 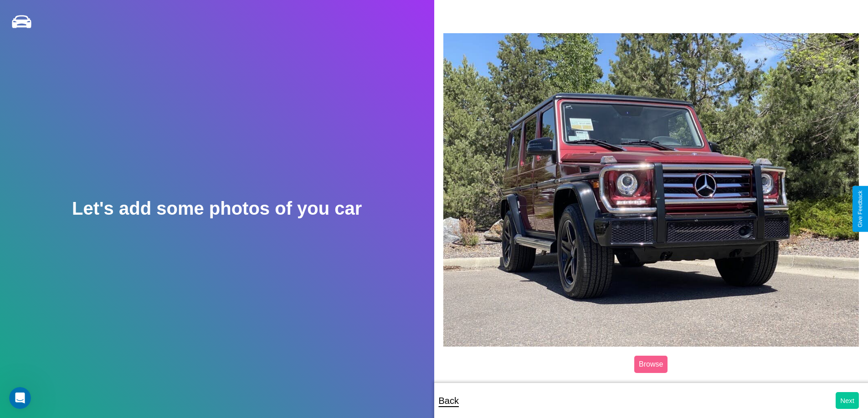 What do you see at coordinates (651, 190) in the screenshot?
I see `img: posted` at bounding box center [651, 190].